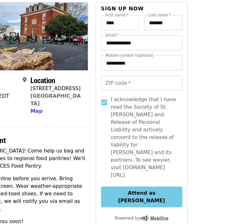 This screenshot has width=240, height=224. I want to click on input: Last name, so click(163, 23).